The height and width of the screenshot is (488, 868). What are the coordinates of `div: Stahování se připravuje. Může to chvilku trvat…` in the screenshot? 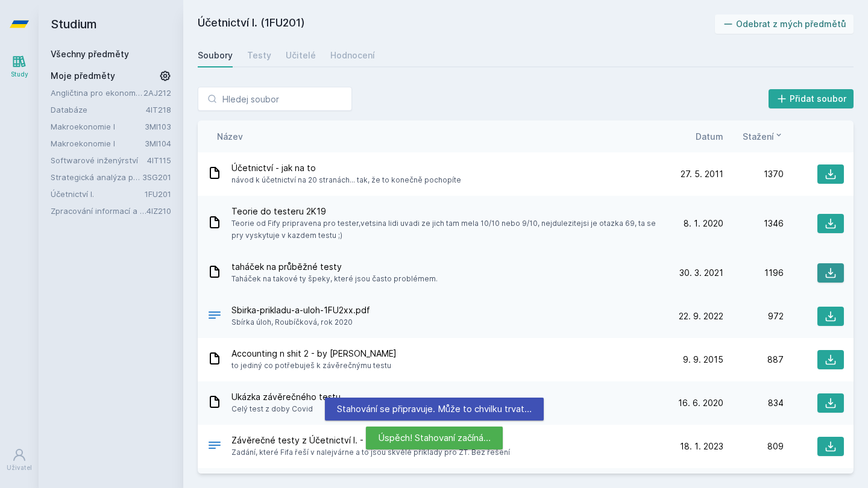 It's located at (434, 409).